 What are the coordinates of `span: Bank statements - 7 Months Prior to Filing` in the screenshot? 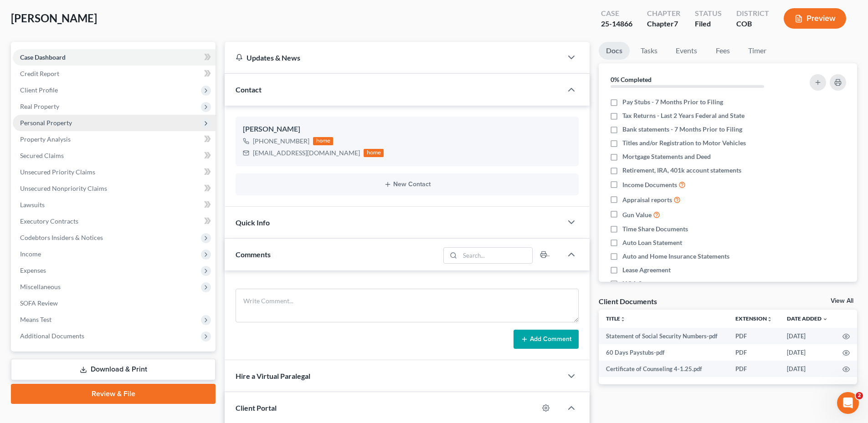 It's located at (682, 129).